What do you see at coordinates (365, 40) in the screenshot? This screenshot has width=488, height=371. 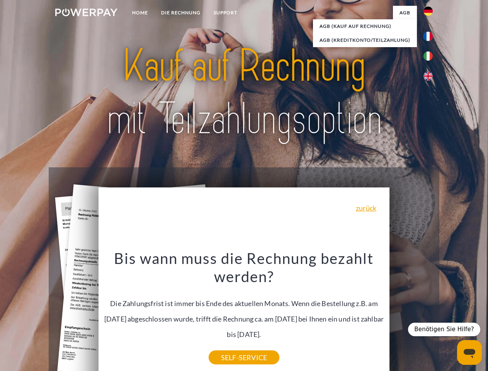 I see `a: AGB (Kreditkonto/Teilzahlung)` at bounding box center [365, 40].